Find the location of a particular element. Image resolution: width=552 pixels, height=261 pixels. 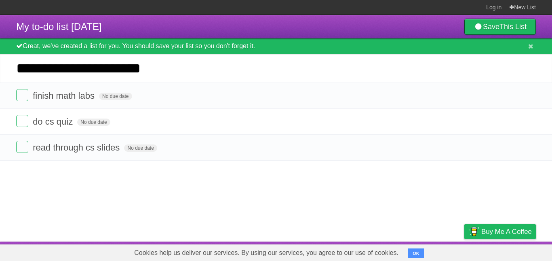

b: This List is located at coordinates (513, 27).